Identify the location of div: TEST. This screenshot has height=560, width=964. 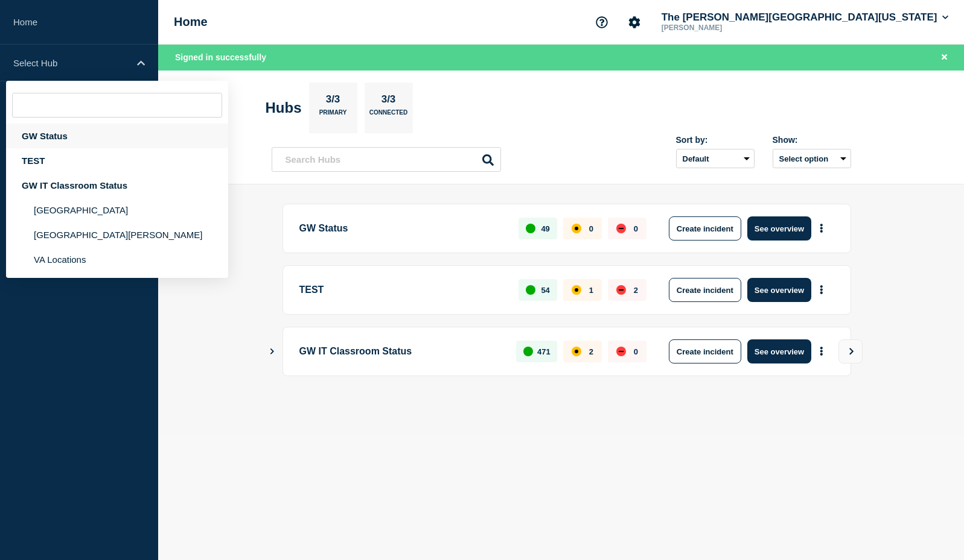
(117, 160).